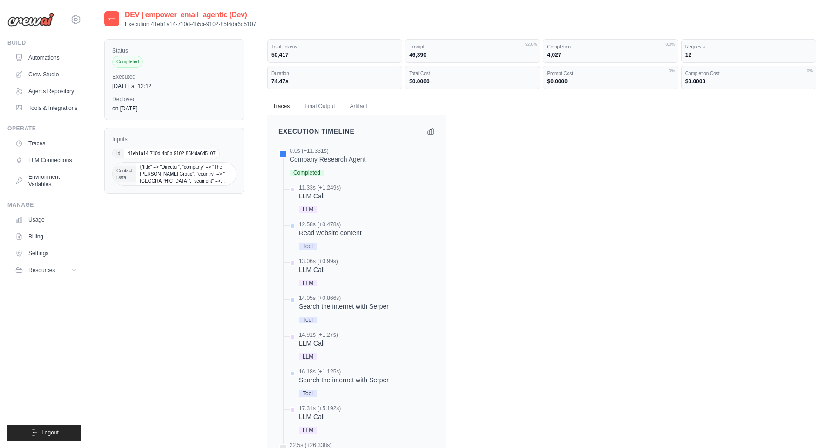 The height and width of the screenshot is (448, 831). What do you see at coordinates (46, 181) in the screenshot?
I see `a: Environment Variables` at bounding box center [46, 181].